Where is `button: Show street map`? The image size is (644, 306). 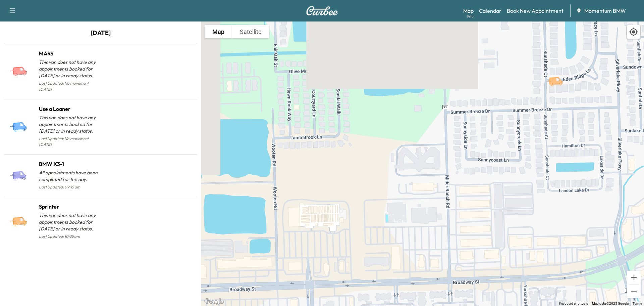
button: Show street map is located at coordinates (218, 32).